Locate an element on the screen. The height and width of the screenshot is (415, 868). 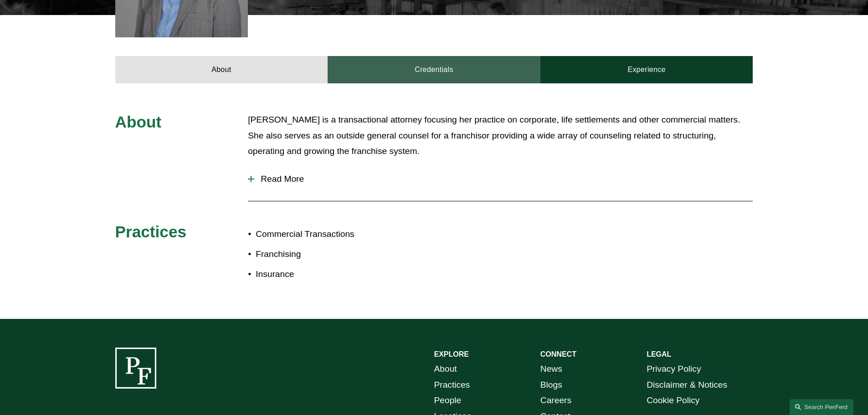
a: Practices is located at coordinates (452, 385).